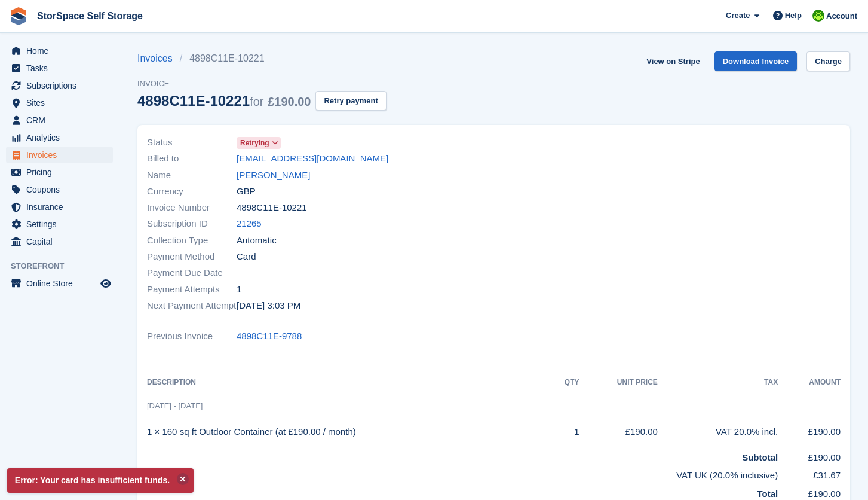 This screenshot has height=500, width=868. What do you see at coordinates (62, 86) in the screenshot?
I see `span: Subscriptions` at bounding box center [62, 86].